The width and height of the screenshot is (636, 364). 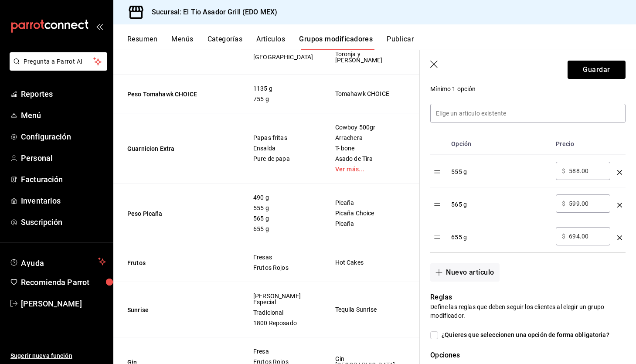 I want to click on button: Peso Picaña, so click(x=179, y=214).